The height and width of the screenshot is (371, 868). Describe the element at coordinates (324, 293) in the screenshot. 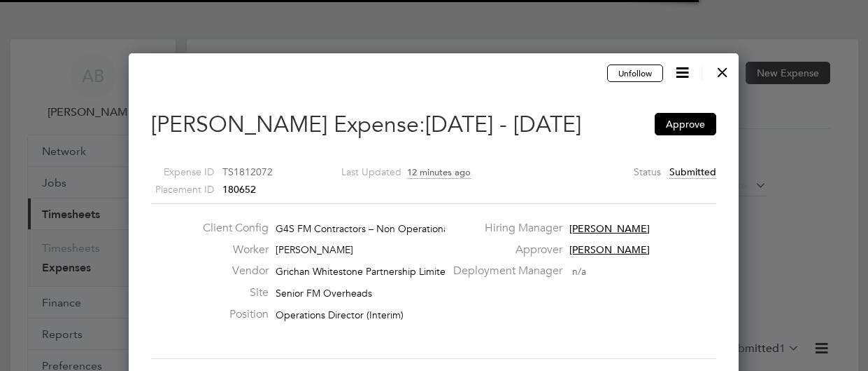

I see `span: Senior FM Overheads` at that location.